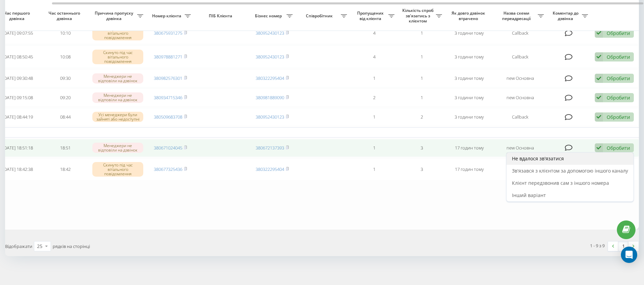 The width and height of the screenshot is (644, 285). I want to click on span: Назва схеми переадресації, so click(517, 15).